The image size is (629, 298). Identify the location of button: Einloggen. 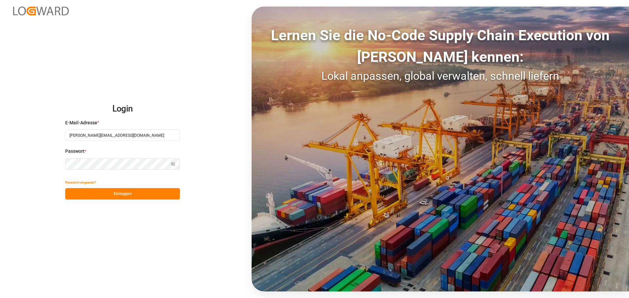
(122, 194).